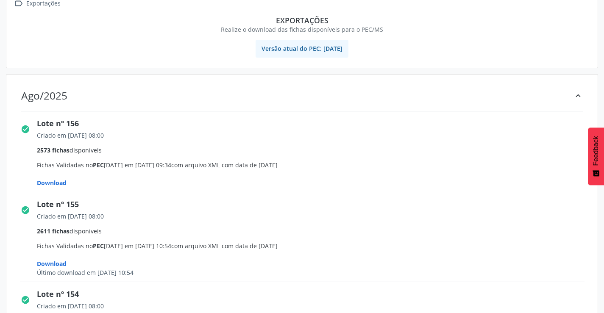 This screenshot has height=313, width=604. Describe the element at coordinates (578, 96) in the screenshot. I see `i: keyboard_arrow_up` at that location.